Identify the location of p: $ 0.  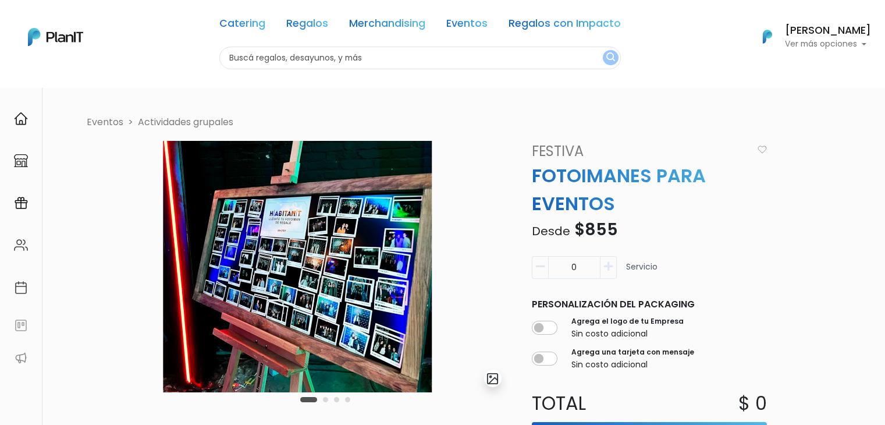
(752, 403).